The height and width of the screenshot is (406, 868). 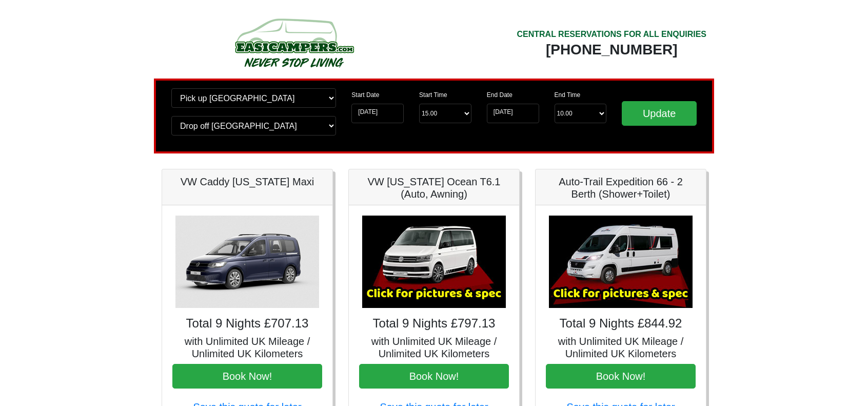 I want to click on label: Start Time, so click(x=433, y=95).